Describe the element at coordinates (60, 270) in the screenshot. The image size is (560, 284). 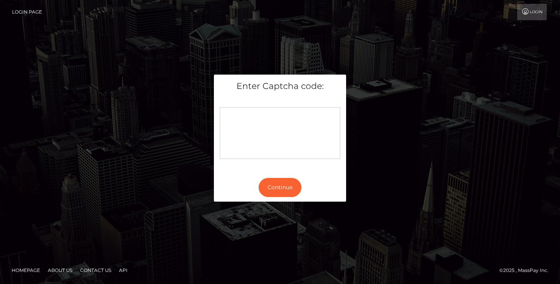
I see `a: About Us` at that location.